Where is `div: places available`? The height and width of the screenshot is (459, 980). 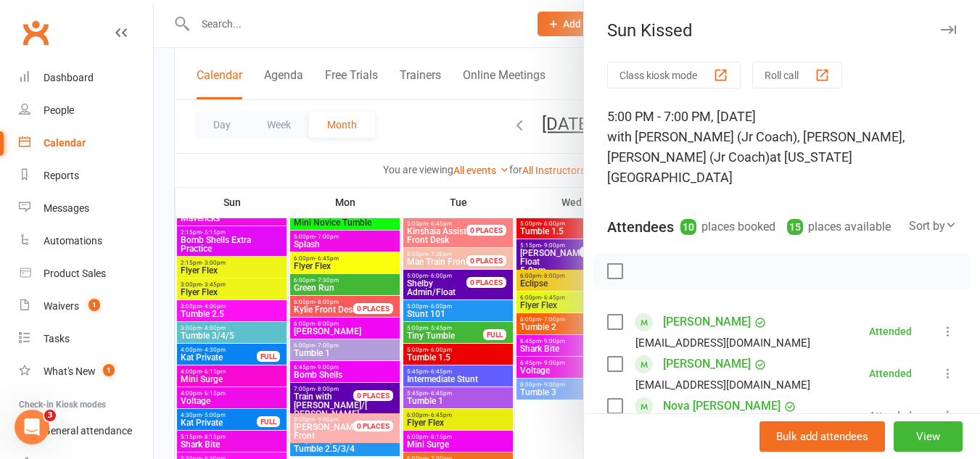 div: places available is located at coordinates (838, 227).